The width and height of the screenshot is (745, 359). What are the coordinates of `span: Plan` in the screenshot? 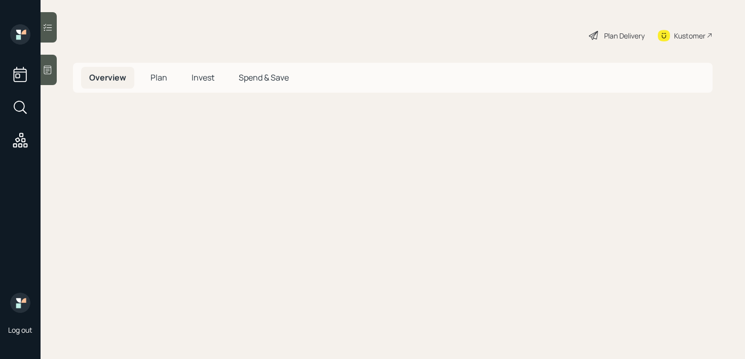 It's located at (159, 78).